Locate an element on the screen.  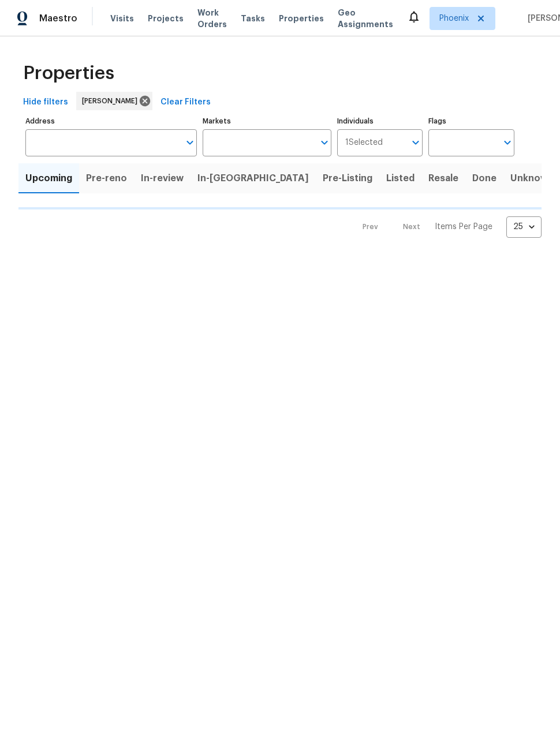
button: Clear Filters is located at coordinates (186, 102).